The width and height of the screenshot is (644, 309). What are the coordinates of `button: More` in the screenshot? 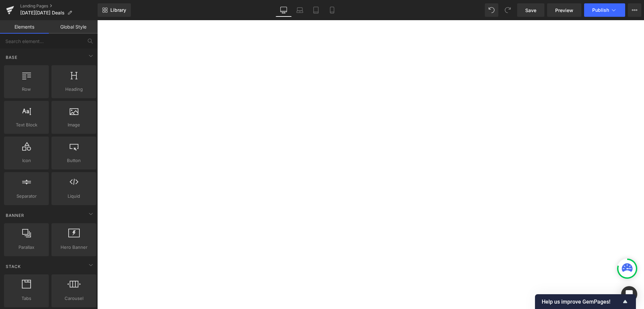 It's located at (635, 10).